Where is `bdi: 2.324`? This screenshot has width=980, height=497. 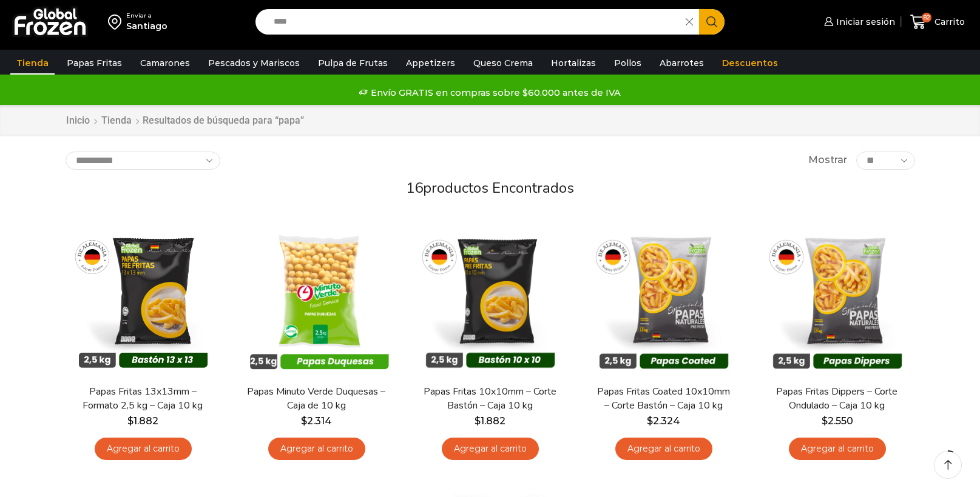
bdi: 2.324 is located at coordinates (663, 421).